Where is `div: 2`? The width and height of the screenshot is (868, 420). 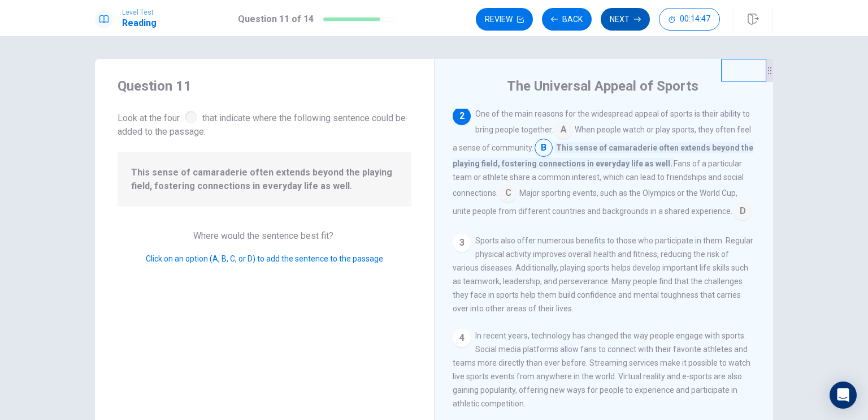
div: 2 is located at coordinates (462, 116).